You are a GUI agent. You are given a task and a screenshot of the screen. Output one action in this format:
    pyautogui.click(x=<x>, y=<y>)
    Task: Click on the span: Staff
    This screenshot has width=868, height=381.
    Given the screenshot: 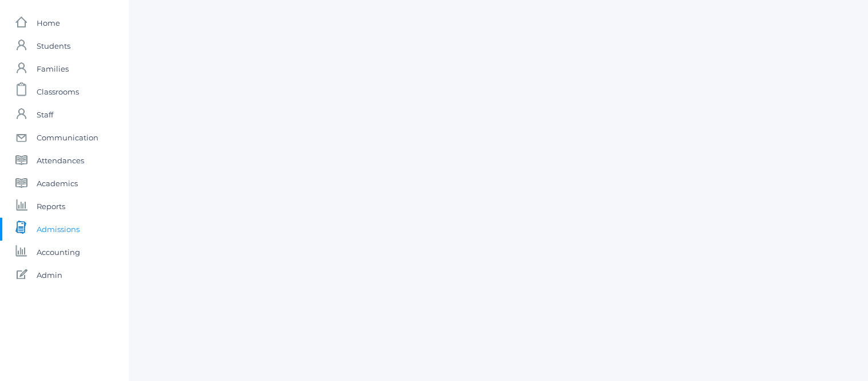 What is the action you would take?
    pyautogui.click(x=45, y=114)
    